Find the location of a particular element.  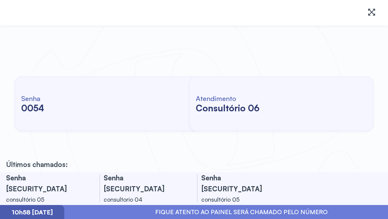

h2: consultório 06 is located at coordinates (228, 108).